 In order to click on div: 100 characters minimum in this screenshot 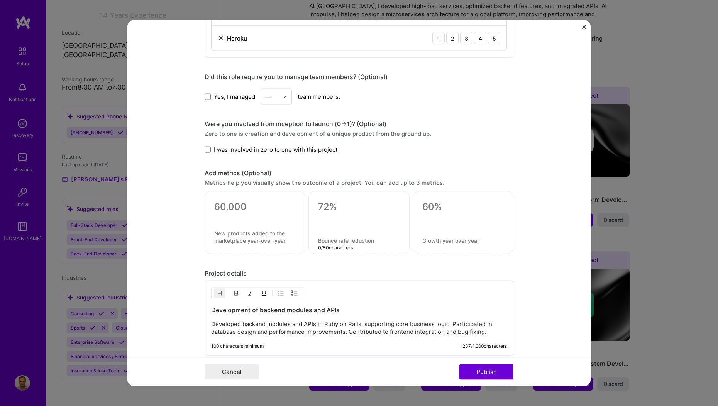, I will do `click(237, 346)`.